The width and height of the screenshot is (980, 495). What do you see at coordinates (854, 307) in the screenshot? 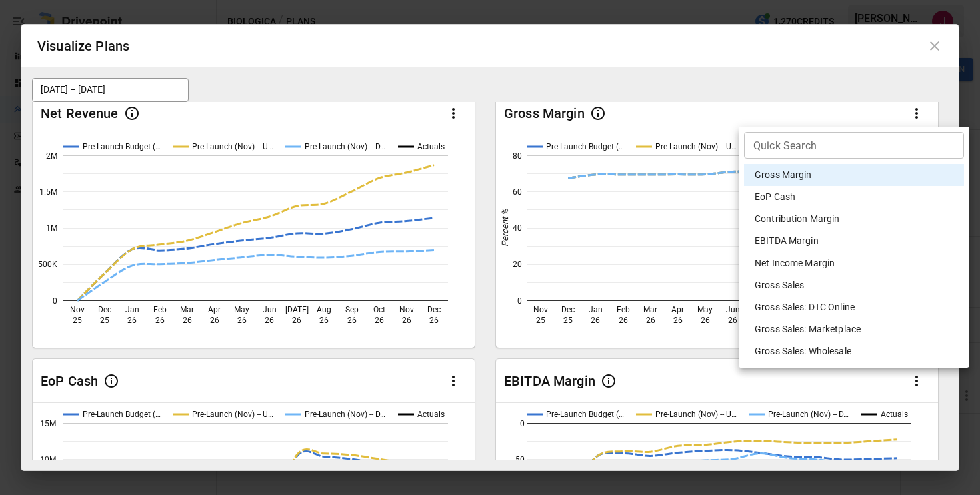
I see `li: Gross Sales: DTC Online` at bounding box center [854, 307].